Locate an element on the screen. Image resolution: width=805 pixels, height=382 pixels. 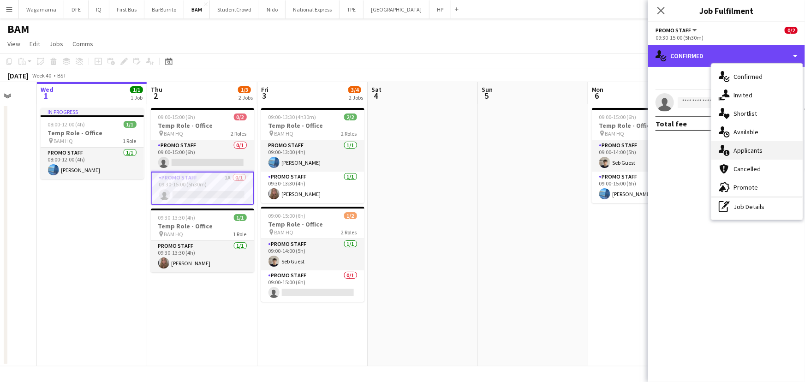
div: Confirmed is located at coordinates (726, 56).